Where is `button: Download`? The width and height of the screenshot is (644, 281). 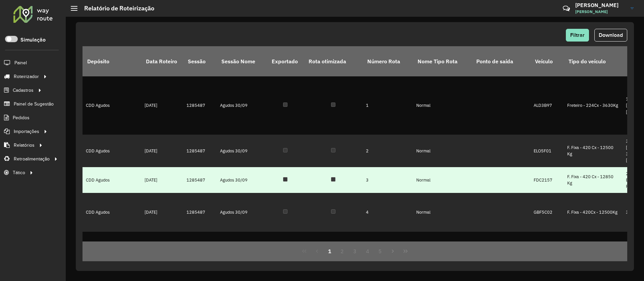 button: Download is located at coordinates (611, 35).